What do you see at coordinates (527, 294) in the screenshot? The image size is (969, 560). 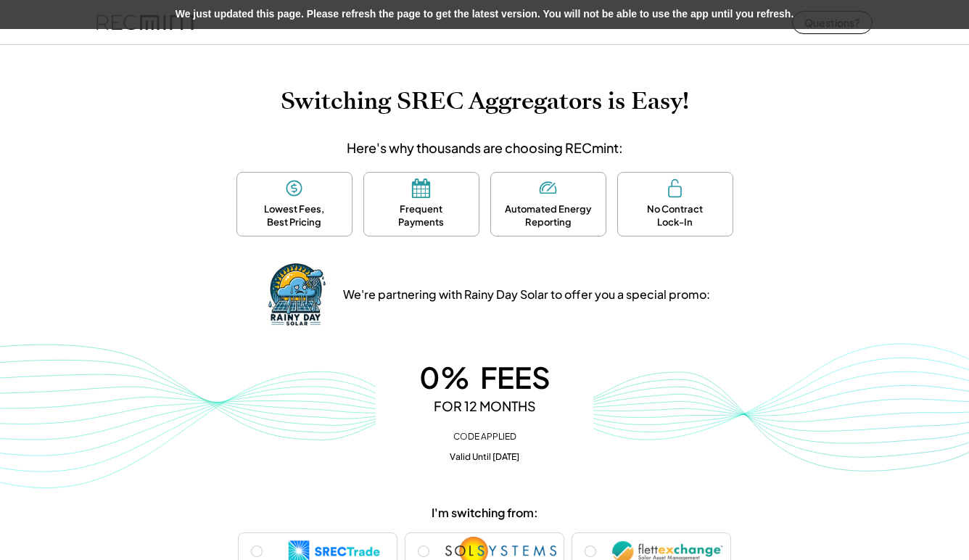 I see `div: We're partnering with Rainy Day Solar to offer you a special promo:` at bounding box center [527, 294].